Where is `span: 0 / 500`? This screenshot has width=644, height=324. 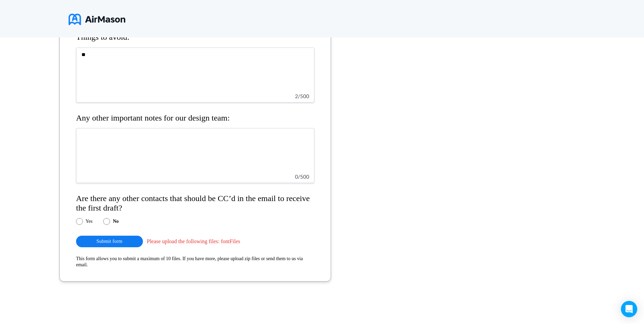
span: 0 / 500 is located at coordinates (302, 177).